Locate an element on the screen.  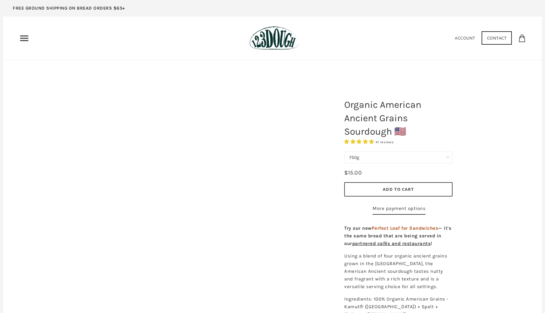
a: Account is located at coordinates (465, 38).